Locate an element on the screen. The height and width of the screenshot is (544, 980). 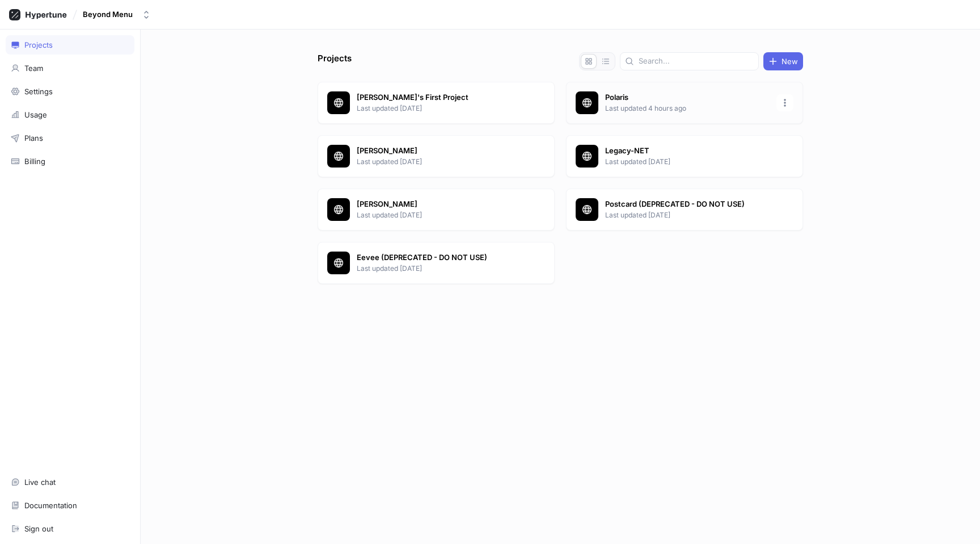
button: New is located at coordinates (783, 61).